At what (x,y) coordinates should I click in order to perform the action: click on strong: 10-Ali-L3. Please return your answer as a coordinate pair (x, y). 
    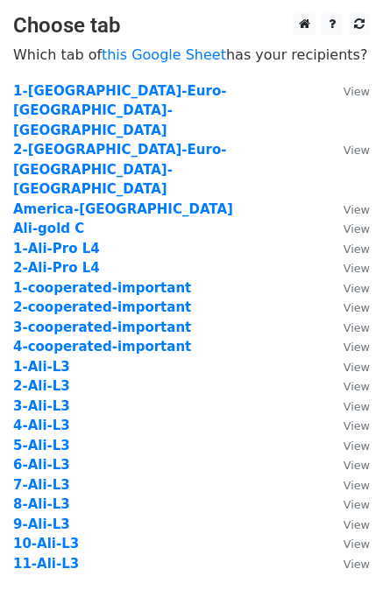
    Looking at the image, I should click on (46, 544).